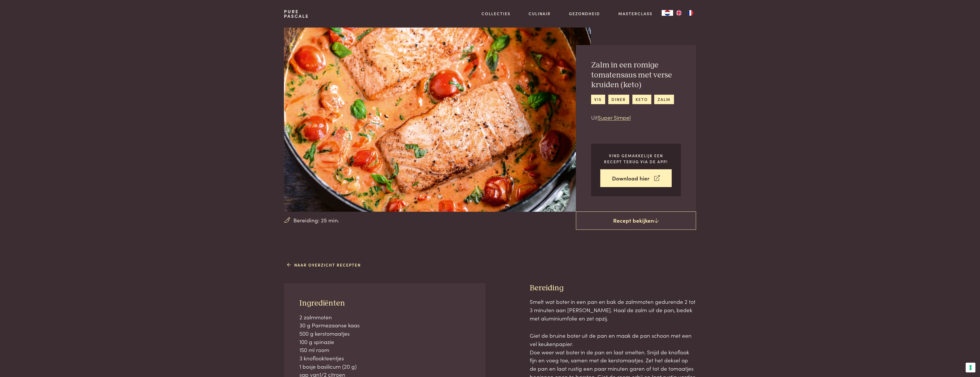 Image resolution: width=980 pixels, height=377 pixels. What do you see at coordinates (496, 13) in the screenshot?
I see `a: Collecties` at bounding box center [496, 13].